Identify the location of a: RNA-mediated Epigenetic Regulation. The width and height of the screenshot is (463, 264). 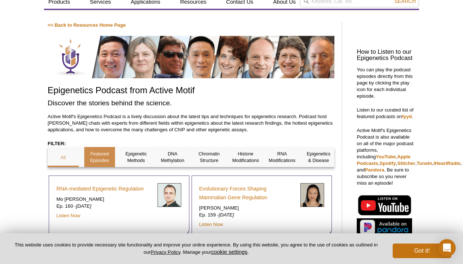
(100, 189).